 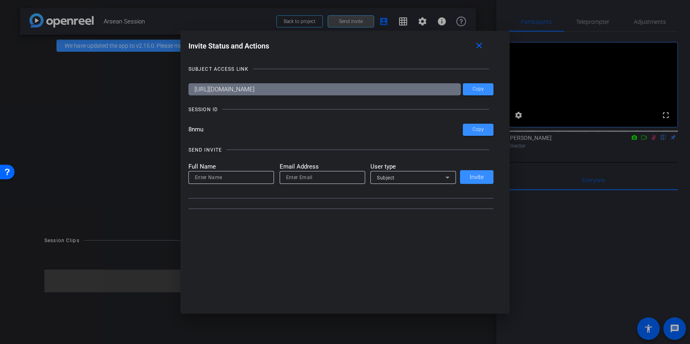 I want to click on mat-label: Email Address, so click(x=323, y=166).